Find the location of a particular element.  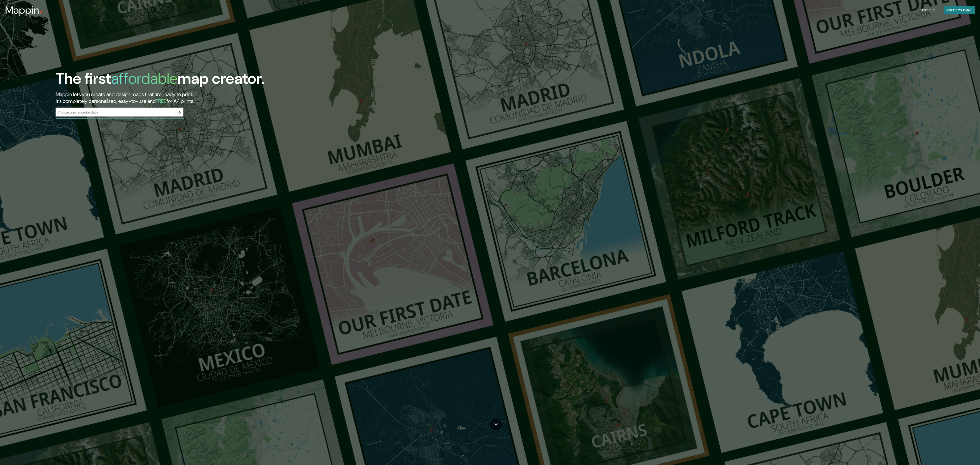

button: Create yourmap is located at coordinates (959, 10).